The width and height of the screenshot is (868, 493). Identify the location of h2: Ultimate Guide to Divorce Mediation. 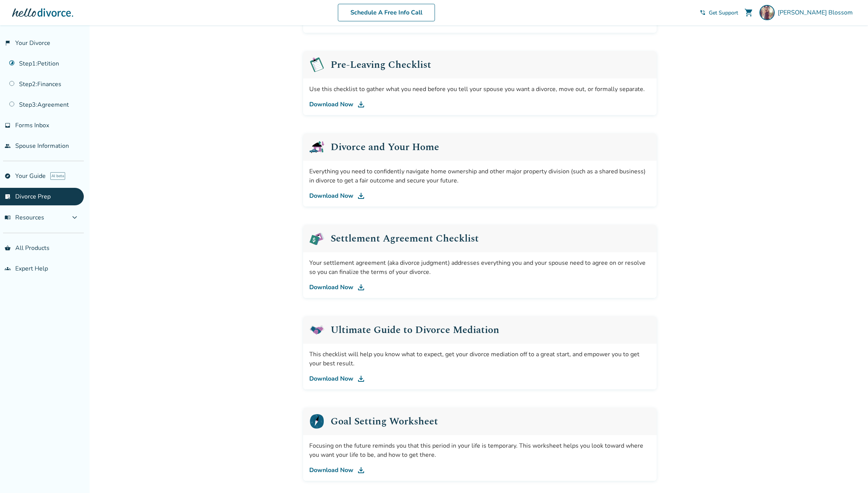
(414, 330).